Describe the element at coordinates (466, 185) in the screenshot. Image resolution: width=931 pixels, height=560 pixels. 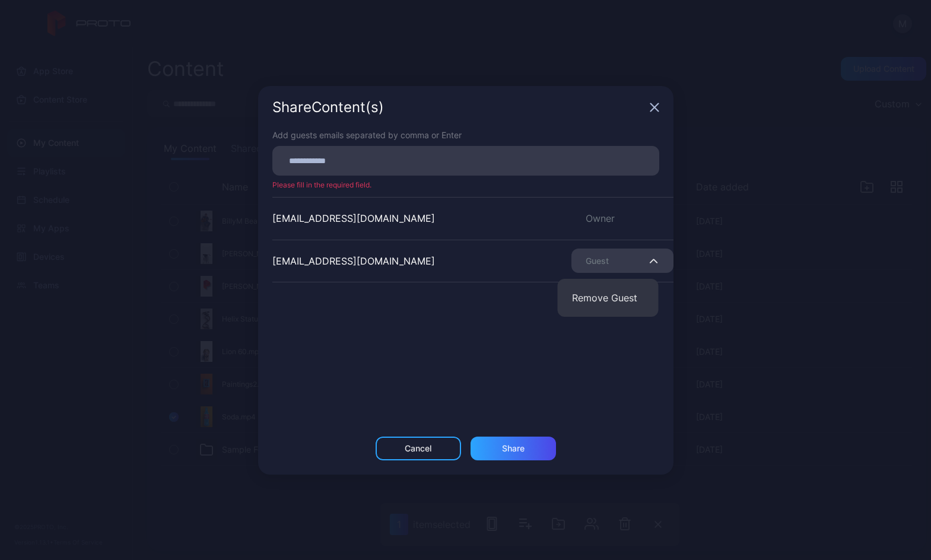
I see `div: Please fill in the required field.` at that location.